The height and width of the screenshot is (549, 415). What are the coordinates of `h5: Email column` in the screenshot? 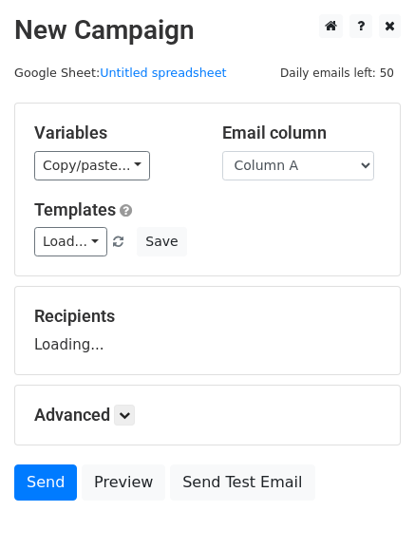 It's located at (302, 133).